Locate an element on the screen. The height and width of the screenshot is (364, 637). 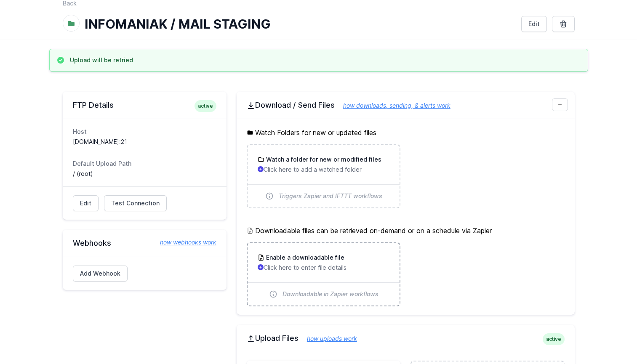
h5: Downloadable files can be retrieved on-demand or on a schedule via Zapier is located at coordinates (405, 231).